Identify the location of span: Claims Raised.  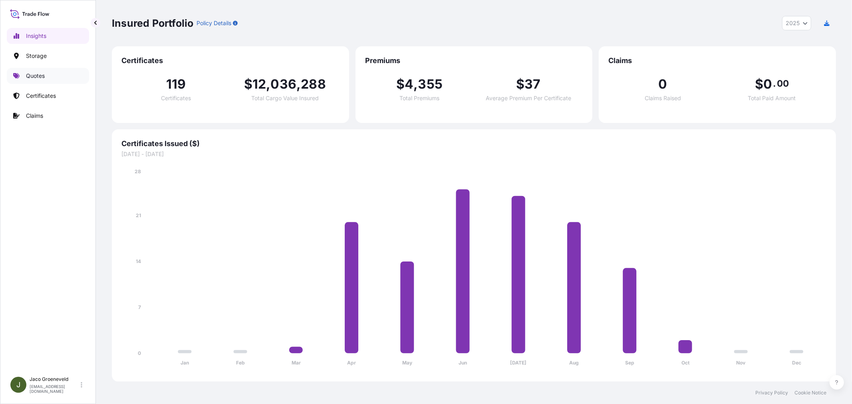
(663, 98).